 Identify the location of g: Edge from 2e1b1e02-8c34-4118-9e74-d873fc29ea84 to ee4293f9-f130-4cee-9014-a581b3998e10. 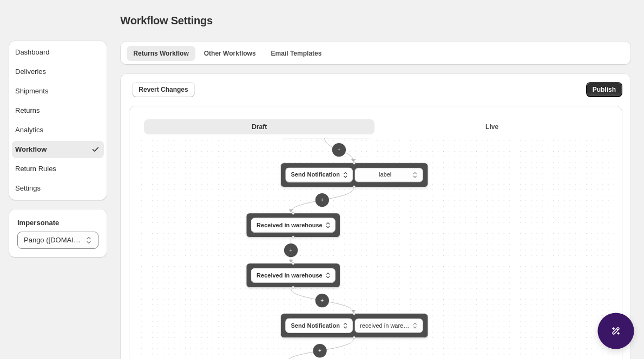
(338, 150).